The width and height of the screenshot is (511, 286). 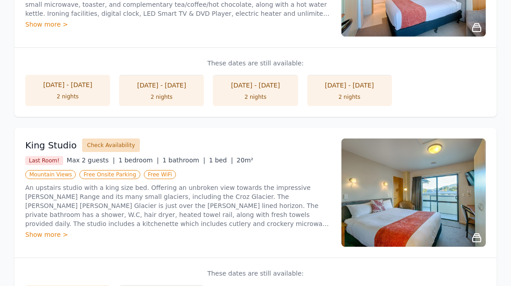 I want to click on span: 1 bedroom |, so click(x=139, y=160).